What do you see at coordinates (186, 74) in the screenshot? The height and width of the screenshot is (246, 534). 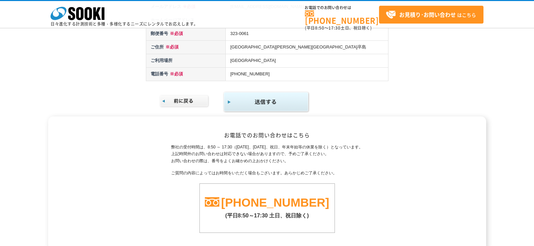 I see `th: 電話番号` at bounding box center [186, 74].